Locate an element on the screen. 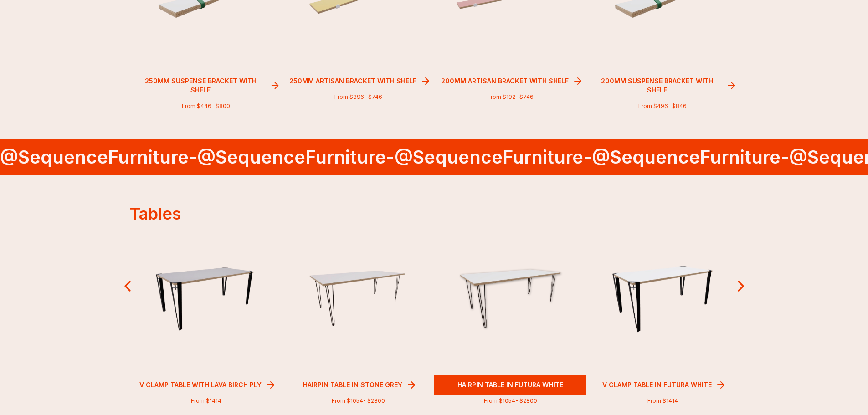  h3: Hairpin Table in Stone Grey is located at coordinates (352, 384).